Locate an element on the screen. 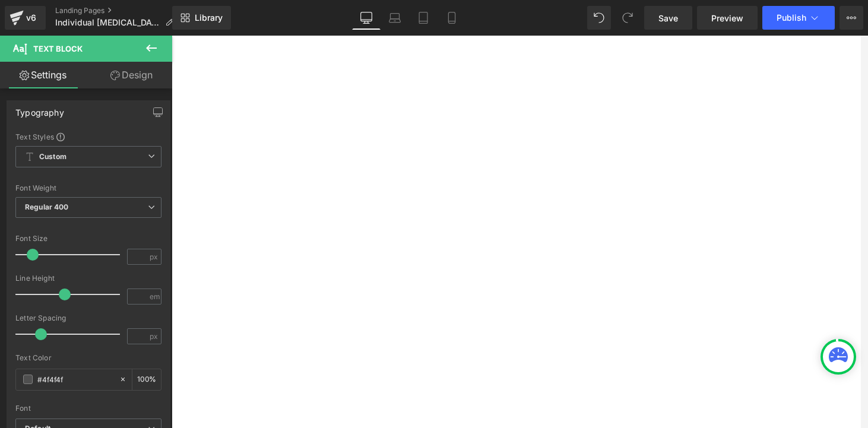 This screenshot has height=428, width=868. span: Text Block is located at coordinates (58, 49).